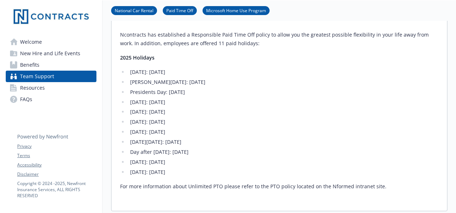 The image size is (456, 213). What do you see at coordinates (51, 99) in the screenshot?
I see `a: FAQs` at bounding box center [51, 99].